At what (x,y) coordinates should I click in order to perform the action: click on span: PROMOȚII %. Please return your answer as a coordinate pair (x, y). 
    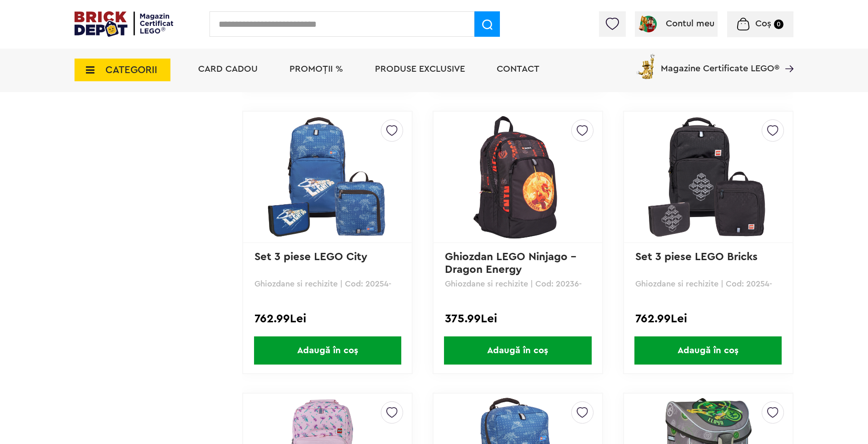
    Looking at the image, I should click on (317, 69).